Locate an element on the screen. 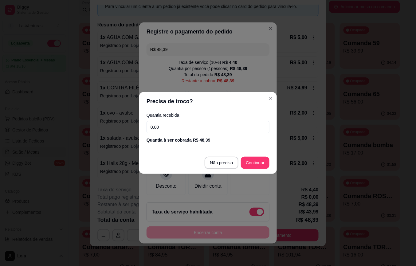 This screenshot has height=266, width=416. header: Precisa de troco? is located at coordinates (208, 101).